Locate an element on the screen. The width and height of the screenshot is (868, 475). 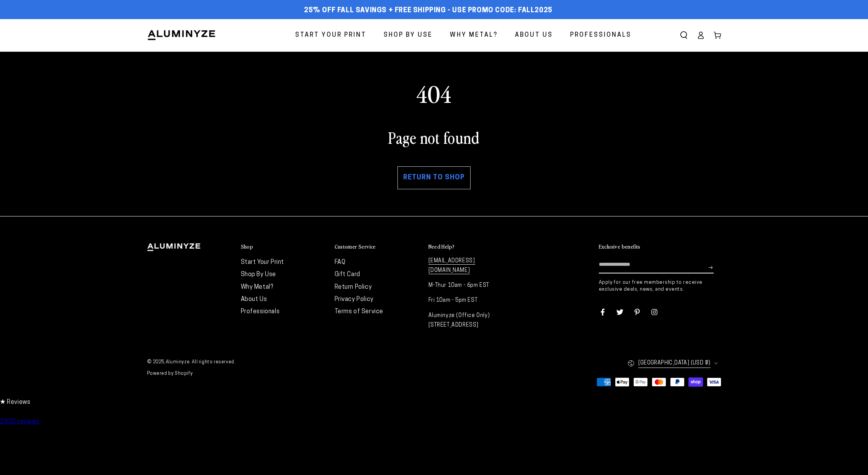
summary: Need Help? is located at coordinates (471, 247).